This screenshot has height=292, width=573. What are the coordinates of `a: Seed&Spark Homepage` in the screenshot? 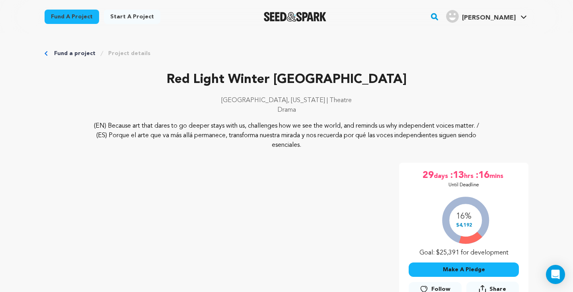 It's located at (295, 17).